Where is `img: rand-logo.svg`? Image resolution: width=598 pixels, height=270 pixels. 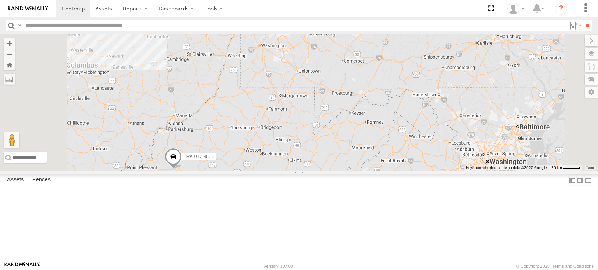 img: rand-logo.svg is located at coordinates (28, 9).